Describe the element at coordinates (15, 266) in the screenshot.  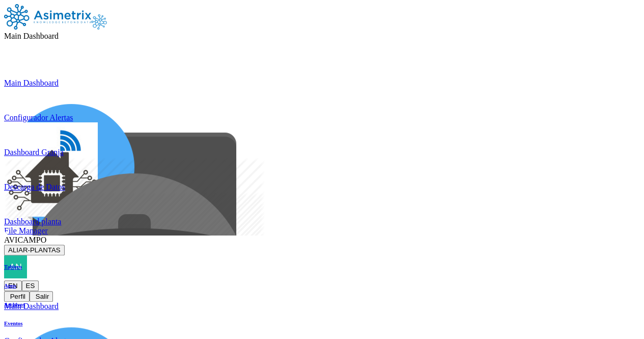
I see `a: Tablero` at that location.